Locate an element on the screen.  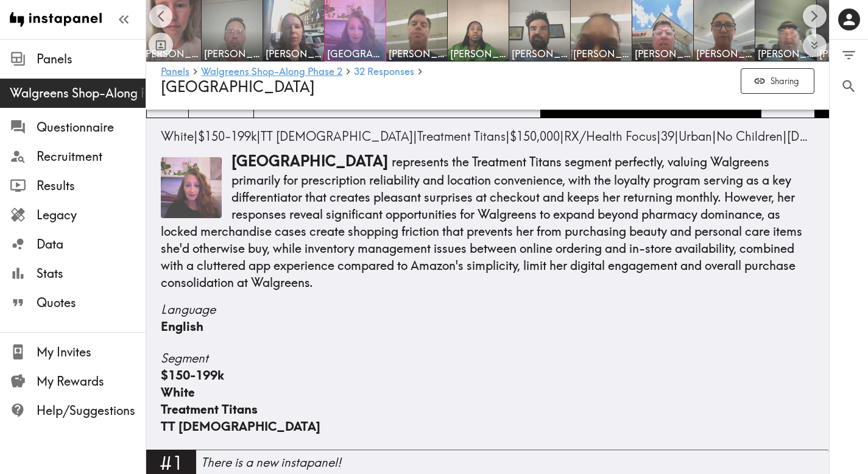
a: Walgreens Shop-Along Phase 2 is located at coordinates (272, 72).